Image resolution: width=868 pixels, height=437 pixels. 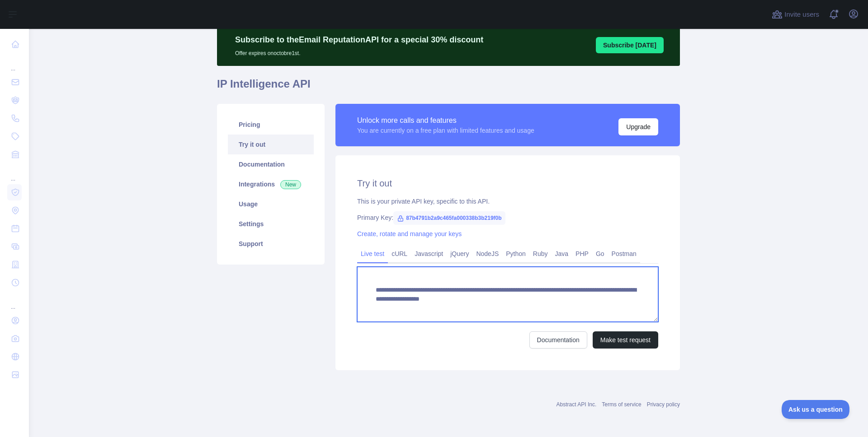 What do you see at coordinates (449, 218) in the screenshot?
I see `span: 87b4791b2a9c465fa000338b3b219f0b` at bounding box center [449, 218].